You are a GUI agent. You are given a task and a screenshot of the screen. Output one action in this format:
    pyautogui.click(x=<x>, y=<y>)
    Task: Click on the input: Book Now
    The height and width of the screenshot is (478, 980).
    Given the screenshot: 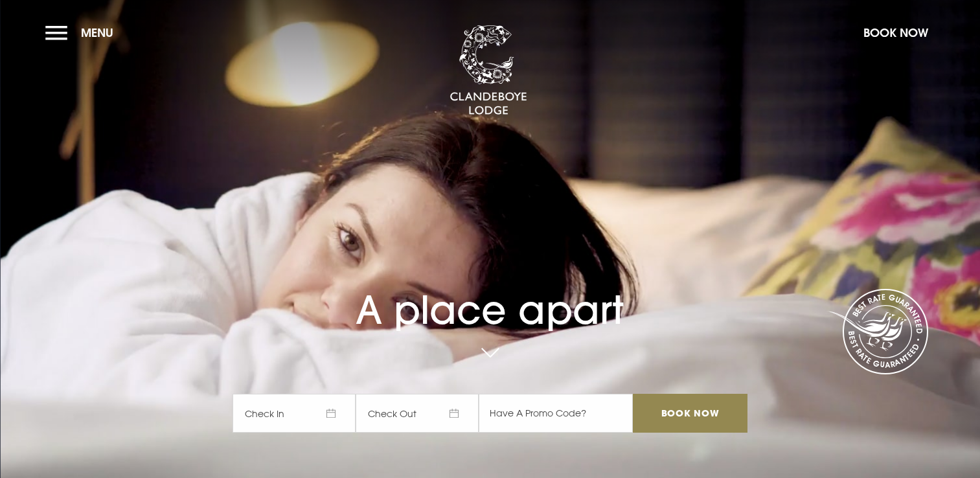 What is the action you would take?
    pyautogui.click(x=690, y=413)
    